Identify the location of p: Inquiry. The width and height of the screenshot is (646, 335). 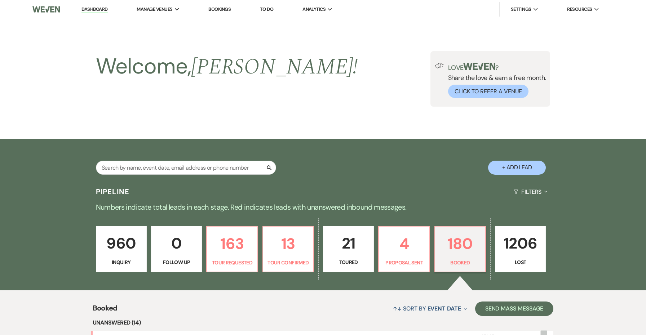
(121, 263).